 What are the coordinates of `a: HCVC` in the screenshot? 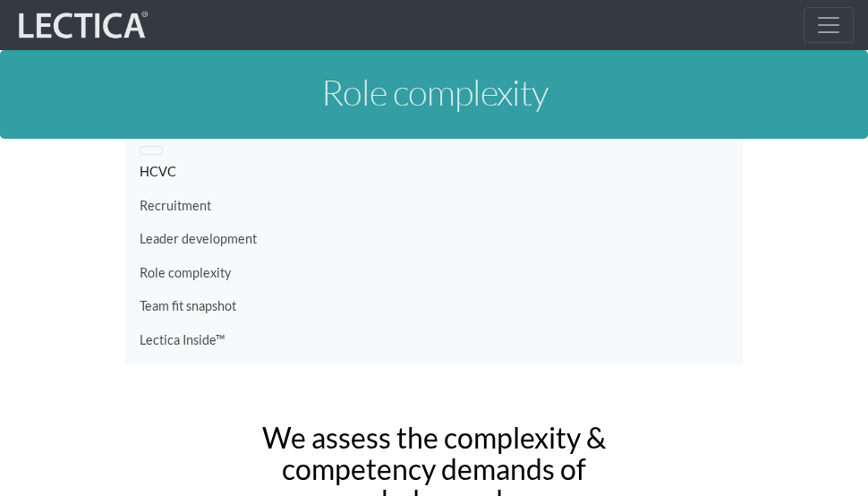 It's located at (434, 172).